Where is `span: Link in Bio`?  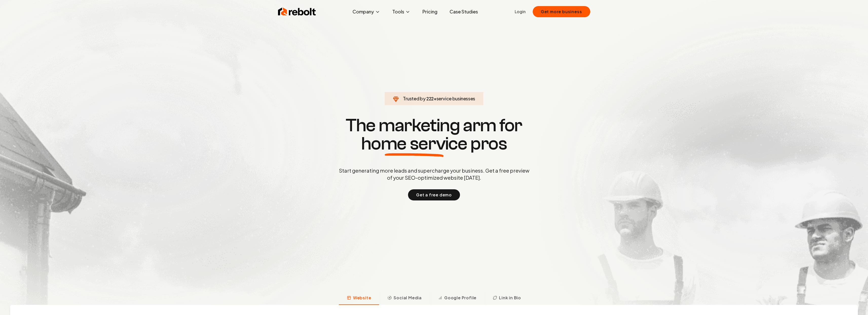 span: Link in Bio is located at coordinates (510, 298).